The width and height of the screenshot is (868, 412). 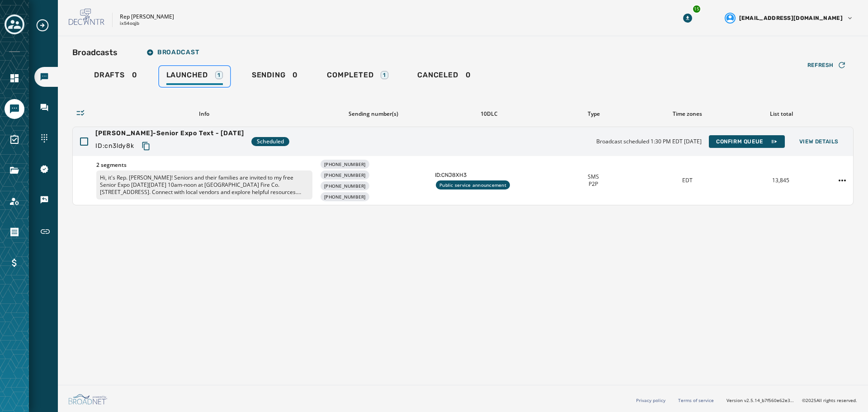 What do you see at coordinates (594, 114) in the screenshot?
I see `div: Type` at bounding box center [594, 114].